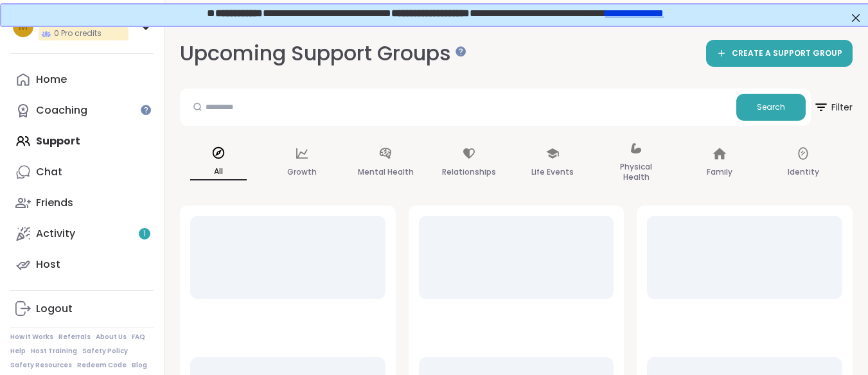  Describe the element at coordinates (82, 309) in the screenshot. I see `a: Logout` at that location.